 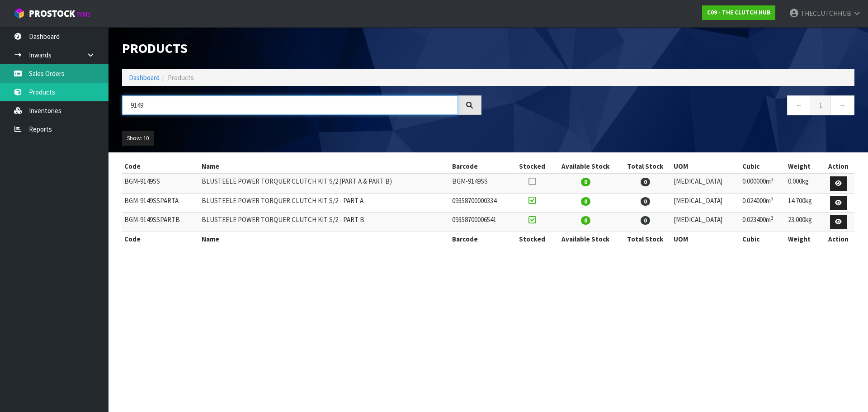 I want to click on td: BLUSTEELE POWER TORQUER CLUTCH KIT S/2 (PART A & PART B), so click(x=324, y=183).